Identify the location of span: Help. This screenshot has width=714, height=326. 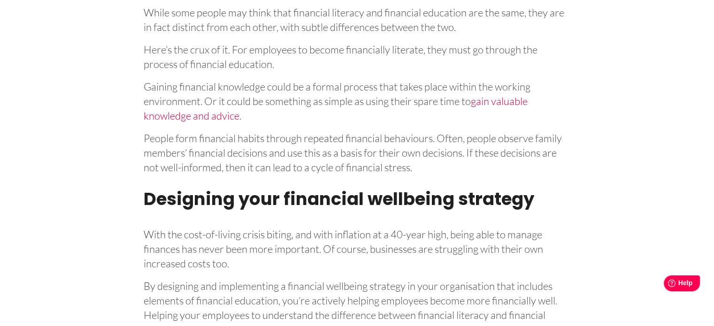
(55, 11).